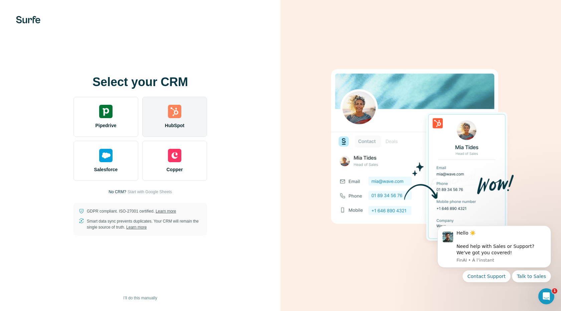 The height and width of the screenshot is (311, 561). What do you see at coordinates (421, 156) in the screenshot?
I see `img: HUBSPOT image` at bounding box center [421, 156].